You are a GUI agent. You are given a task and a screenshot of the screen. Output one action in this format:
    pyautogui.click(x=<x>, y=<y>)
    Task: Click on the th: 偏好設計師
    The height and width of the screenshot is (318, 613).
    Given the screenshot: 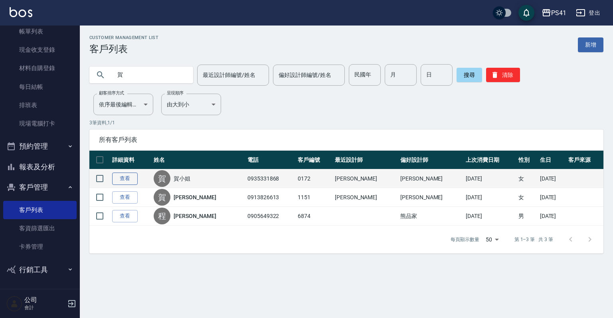 What is the action you would take?
    pyautogui.click(x=431, y=160)
    